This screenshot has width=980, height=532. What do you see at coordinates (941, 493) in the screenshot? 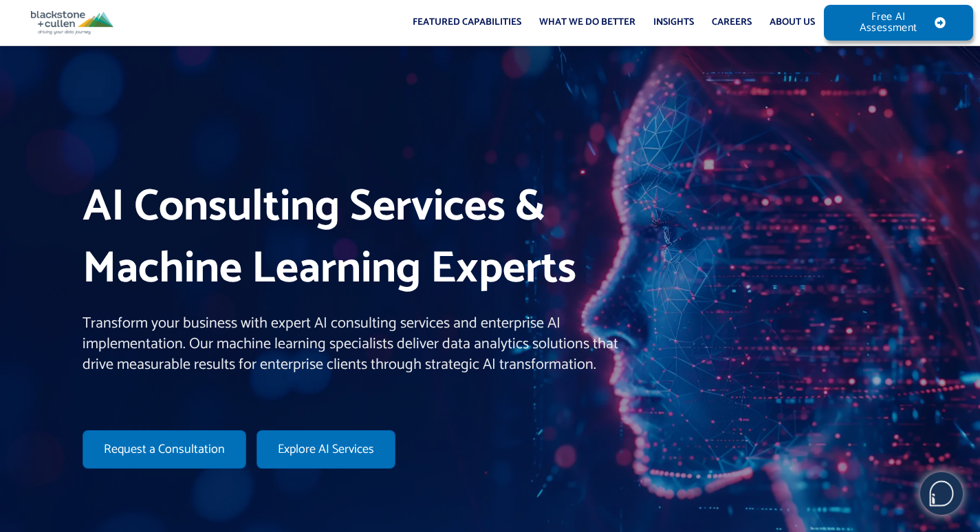
I see `img: users%2F5SSOSaKfQqXq3cFEnIZRYMEs4ra2%2Fmedia%2Fimages%2F-Bulle%20blanche%20sans%20fond%20%2B%20ma...` at bounding box center [941, 493].